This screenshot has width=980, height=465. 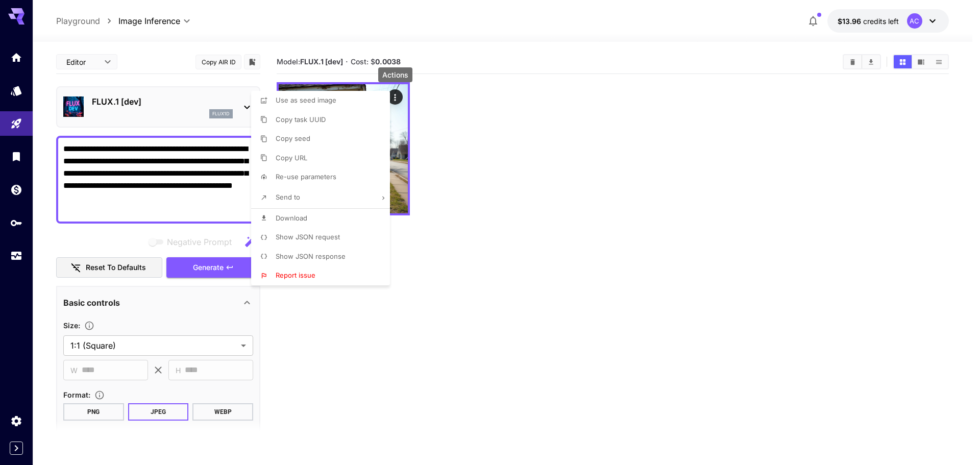 I want to click on span: Copy URL, so click(x=292, y=158).